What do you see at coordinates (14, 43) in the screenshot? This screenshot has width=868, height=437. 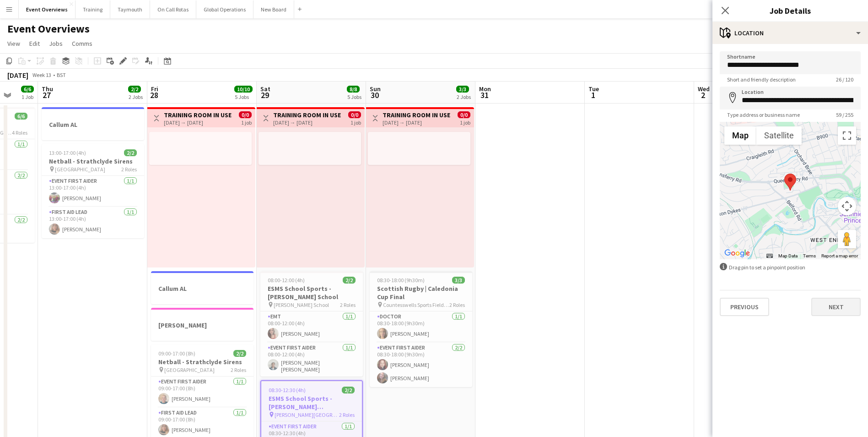 I see `span: View` at bounding box center [14, 43].